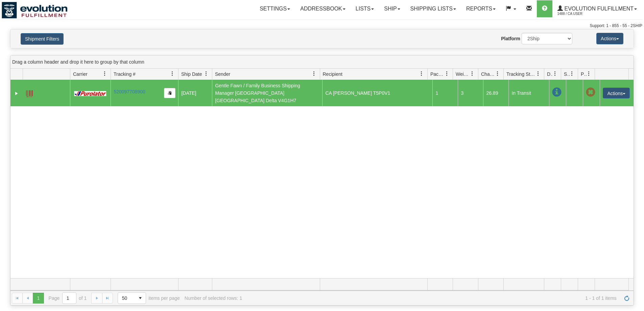 The image size is (644, 311). What do you see at coordinates (437, 74) in the screenshot?
I see `span: Packages` at bounding box center [437, 74].